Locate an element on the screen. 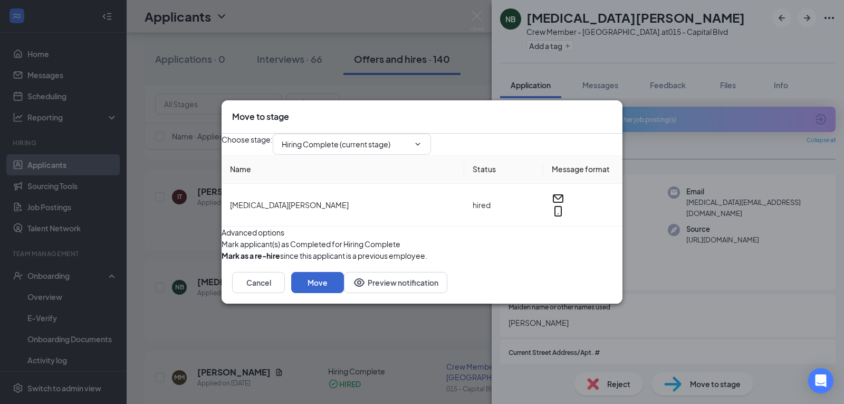  svg: Eye is located at coordinates (359, 282).